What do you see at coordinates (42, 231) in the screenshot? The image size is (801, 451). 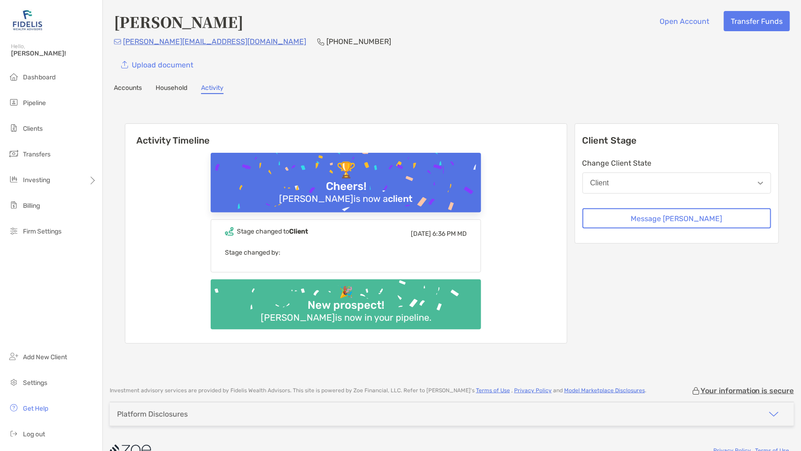 I see `span: Firm Settings` at bounding box center [42, 231].